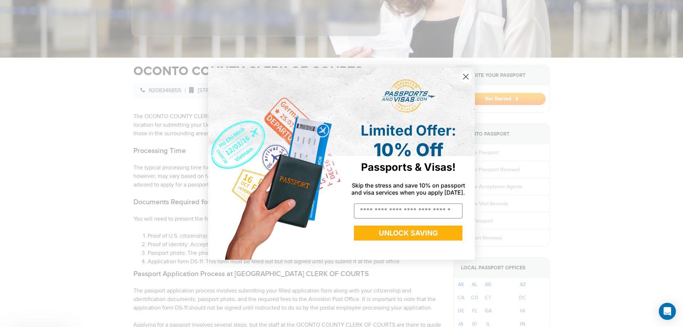  What do you see at coordinates (667, 311) in the screenshot?
I see `div: Open Intercom Messenger` at bounding box center [667, 311].